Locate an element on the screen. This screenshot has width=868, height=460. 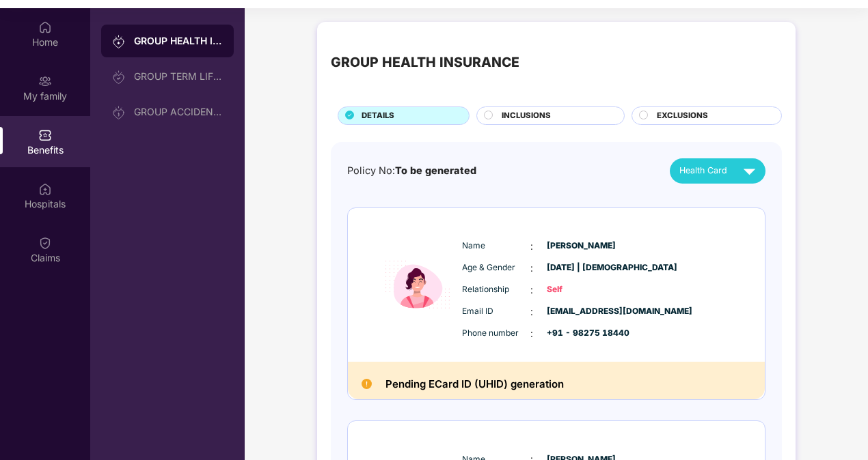
span: +91 - 98275 18440 is located at coordinates (581, 333).